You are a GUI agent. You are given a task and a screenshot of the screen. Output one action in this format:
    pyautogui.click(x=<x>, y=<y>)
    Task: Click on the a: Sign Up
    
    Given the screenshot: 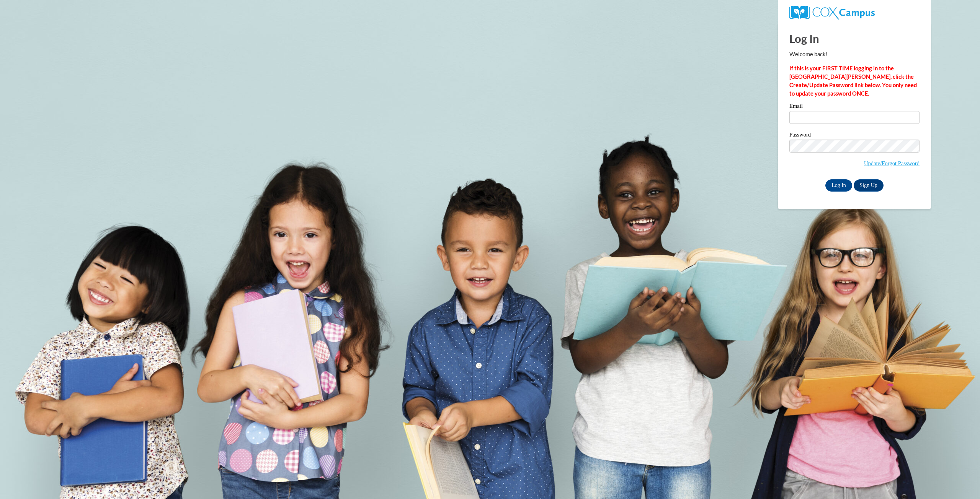 What is the action you would take?
    pyautogui.click(x=868, y=185)
    